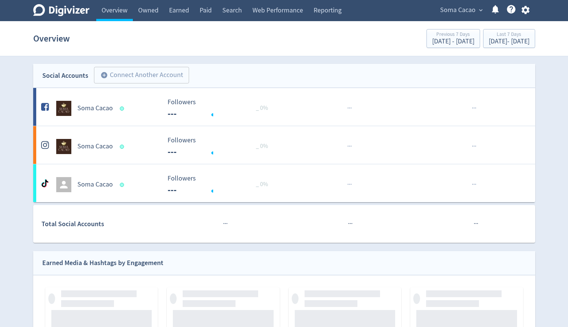  Describe the element at coordinates (141, 75) in the screenshot. I see `button: Connect Another Account` at that location.